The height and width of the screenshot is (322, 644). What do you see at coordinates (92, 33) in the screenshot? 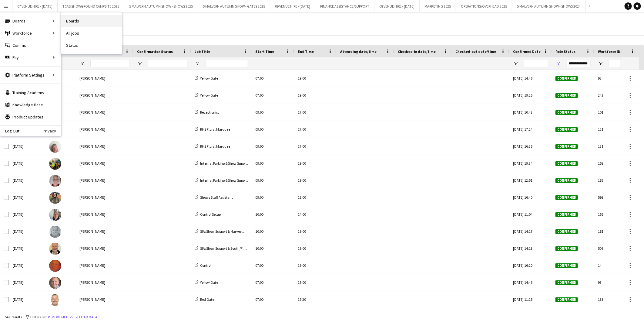
I see `a: All jobs` at bounding box center [92, 33].